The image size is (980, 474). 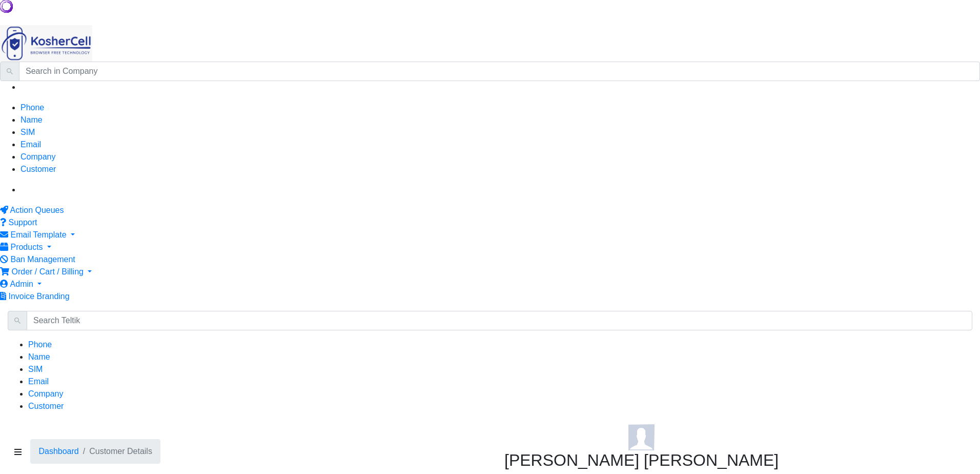 I want to click on span: Email Template, so click(x=38, y=235).